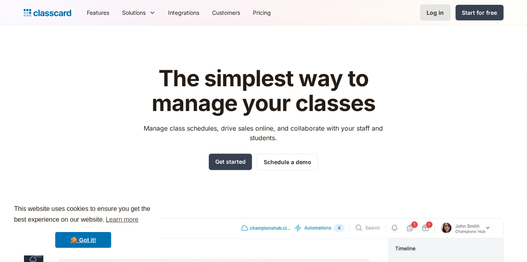 The image size is (527, 262). Describe the element at coordinates (83, 240) in the screenshot. I see `a: dismiss cookie message` at that location.